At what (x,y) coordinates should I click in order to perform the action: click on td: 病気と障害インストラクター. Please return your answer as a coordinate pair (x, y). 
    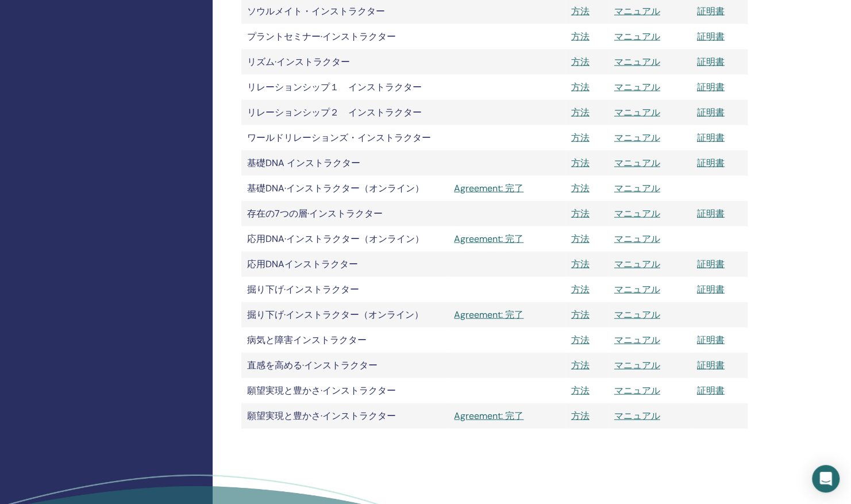
    Looking at the image, I should click on (345, 340).